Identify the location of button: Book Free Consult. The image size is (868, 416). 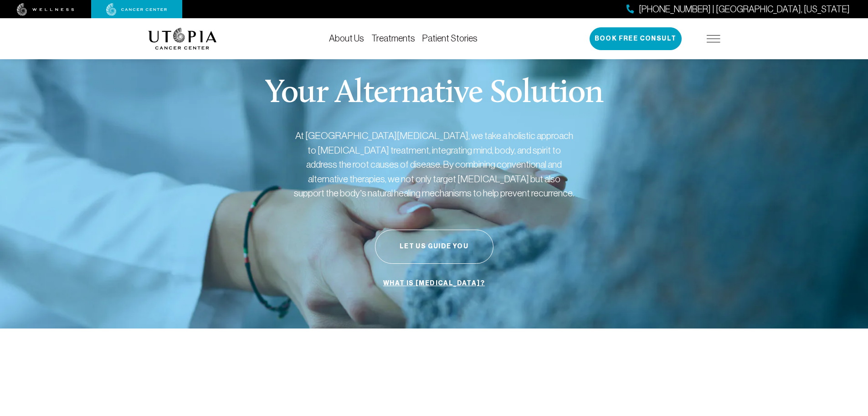
(636, 39).